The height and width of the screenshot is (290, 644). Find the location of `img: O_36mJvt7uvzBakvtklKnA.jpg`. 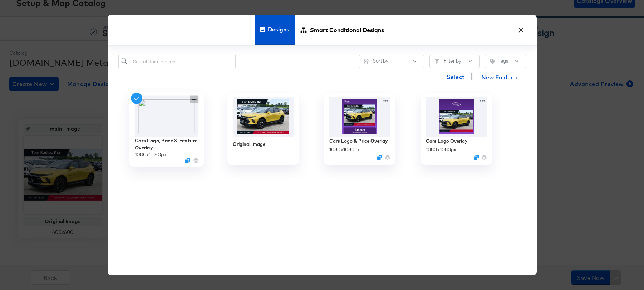

img: O_36mJvt7uvzBakvtklKnA.jpg is located at coordinates (359, 117).